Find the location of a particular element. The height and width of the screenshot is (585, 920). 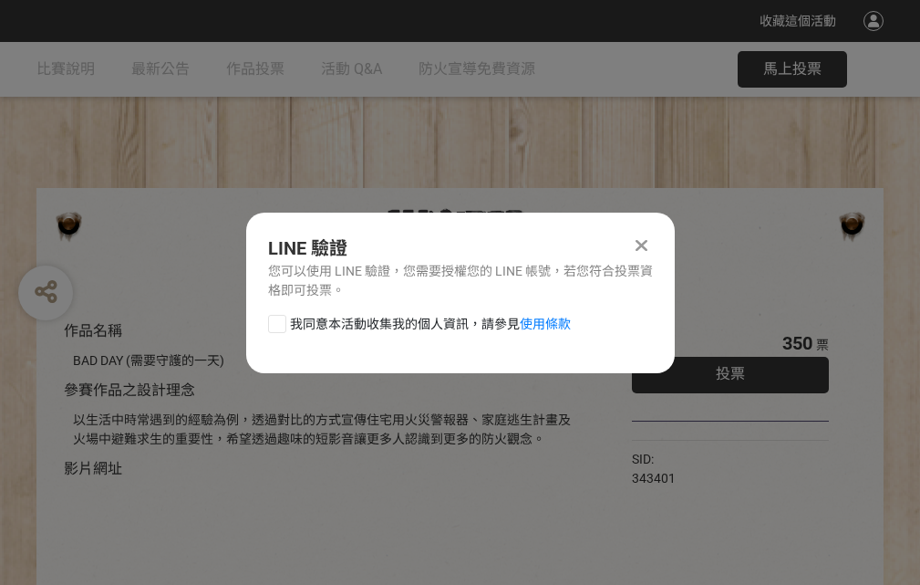

a: 防火宣導免費資源 is located at coordinates (477, 69).